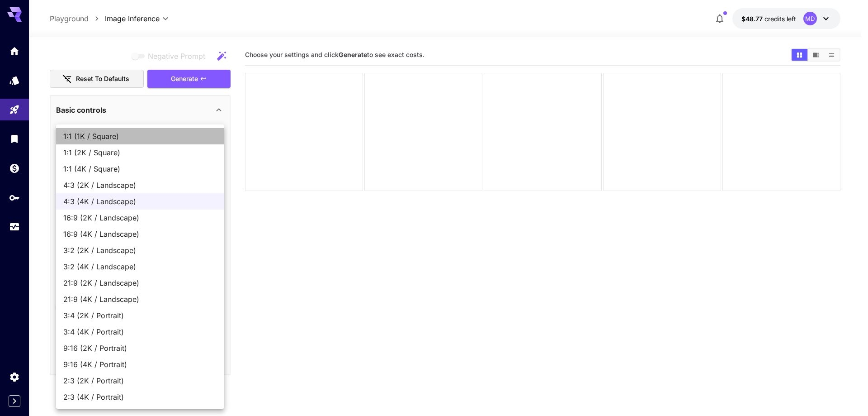 The width and height of the screenshot is (868, 416). Describe the element at coordinates (140, 315) in the screenshot. I see `span: 3:4 (2K / Portrait)` at that location.